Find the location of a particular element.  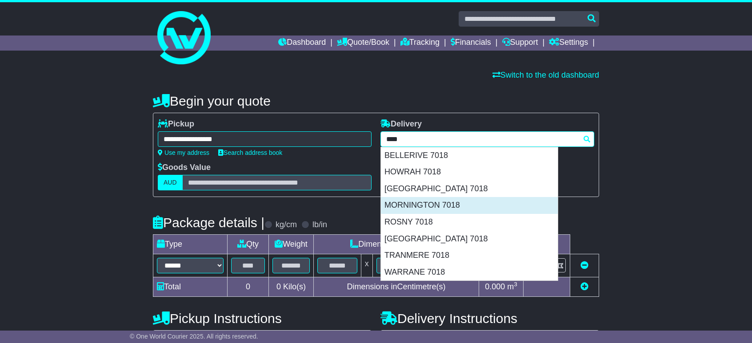

a: Financials is located at coordinates (470, 43).